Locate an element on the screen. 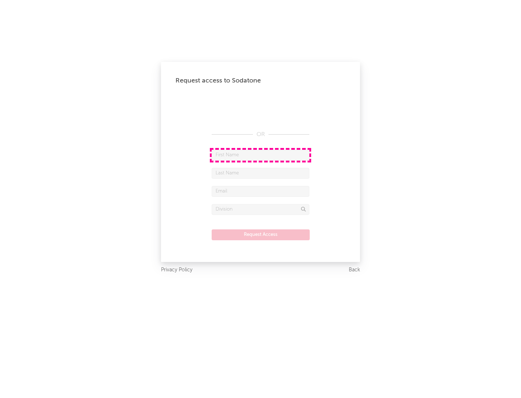 This screenshot has height=398, width=521. button: Request Access is located at coordinates (261, 235).